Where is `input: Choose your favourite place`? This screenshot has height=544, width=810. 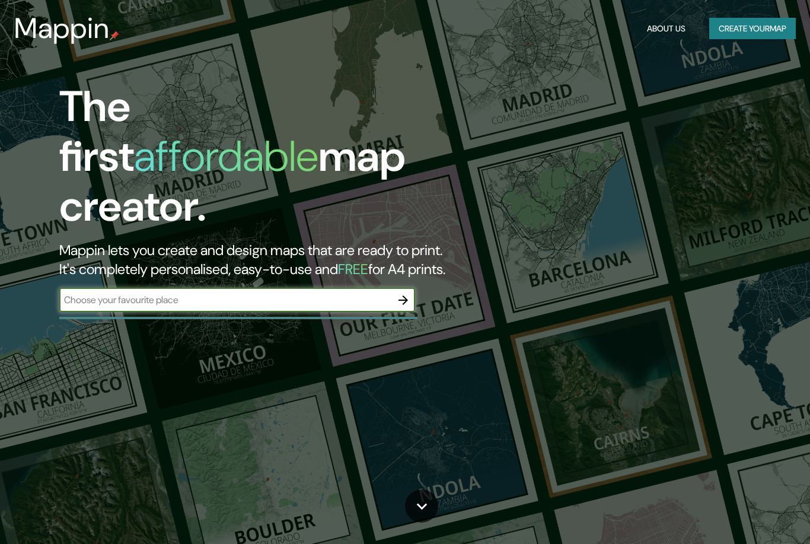
input: Choose your favourite place is located at coordinates (225, 299).